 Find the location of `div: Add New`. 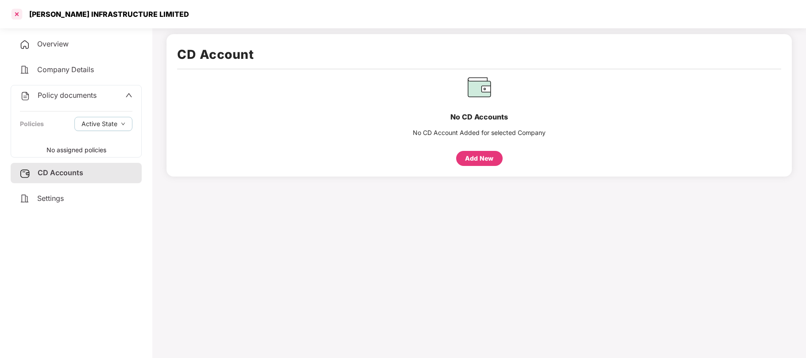

div: Add New is located at coordinates (479, 159).